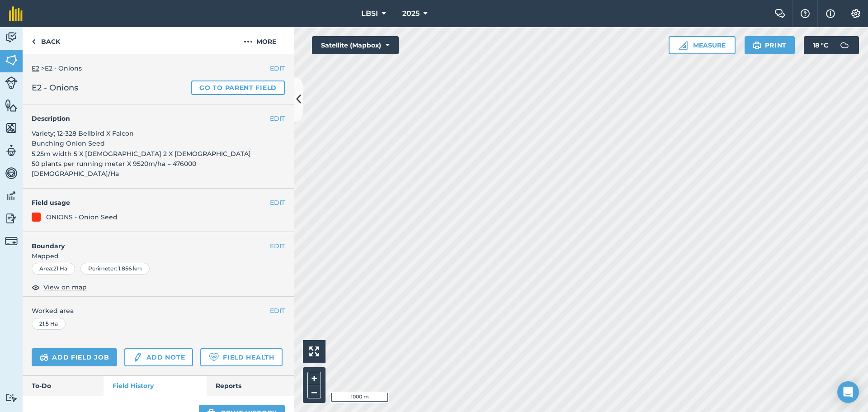 The image size is (868, 412). Describe the element at coordinates (830, 13) in the screenshot. I see `img: svg+xml;base64,PHN2ZyB4bWxucz0iaHR0cDovL3d3dy53My5vcmcvMjAwMC9zdmciIHdpZHRoPSIxNyIgaGVpZ2h0PSIxNy...` at that location.